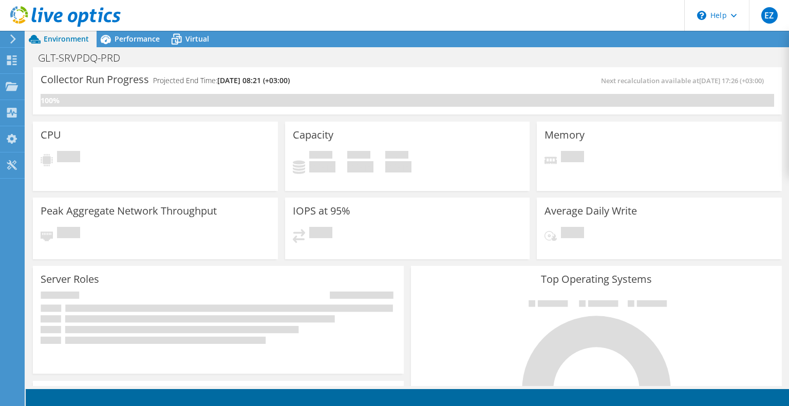  Describe the element at coordinates (685, 81) in the screenshot. I see `span: Next recalculation available at` at that location.